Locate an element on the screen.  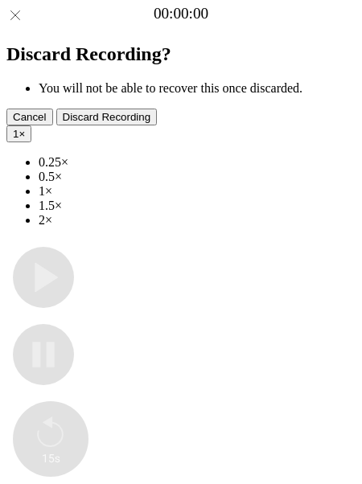
h2: Discard Recording? is located at coordinates (181, 54).